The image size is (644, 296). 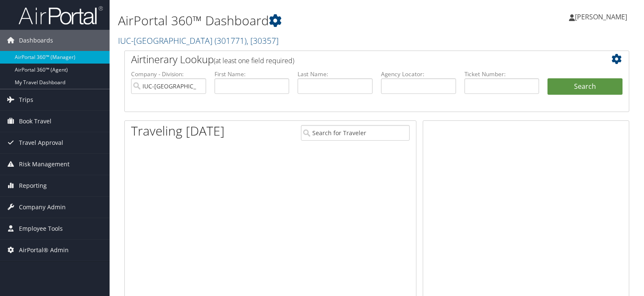 I want to click on span: Dashboards, so click(x=36, y=40).